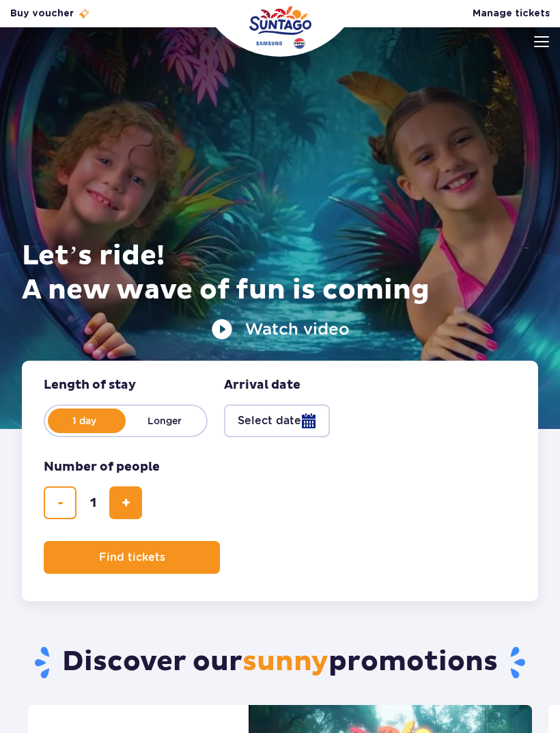 Image resolution: width=560 pixels, height=733 pixels. I want to click on label: 1 day, so click(84, 421).